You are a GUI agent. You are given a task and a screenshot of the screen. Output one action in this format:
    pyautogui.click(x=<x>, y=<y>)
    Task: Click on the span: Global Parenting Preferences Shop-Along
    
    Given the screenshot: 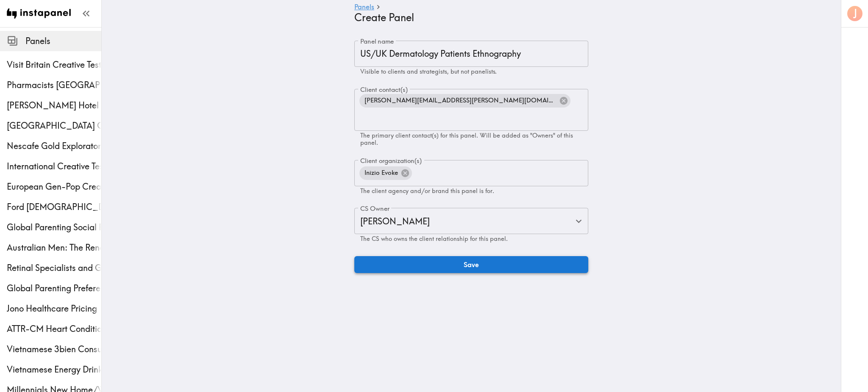 What is the action you would take?
    pyautogui.click(x=54, y=288)
    